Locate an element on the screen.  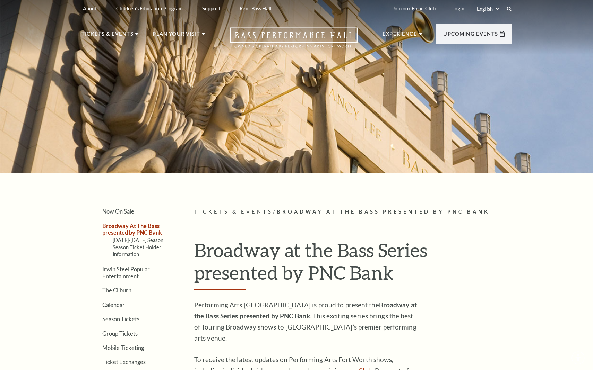
span: Broadway At The Bass presented by PNC Bank is located at coordinates (383, 212).